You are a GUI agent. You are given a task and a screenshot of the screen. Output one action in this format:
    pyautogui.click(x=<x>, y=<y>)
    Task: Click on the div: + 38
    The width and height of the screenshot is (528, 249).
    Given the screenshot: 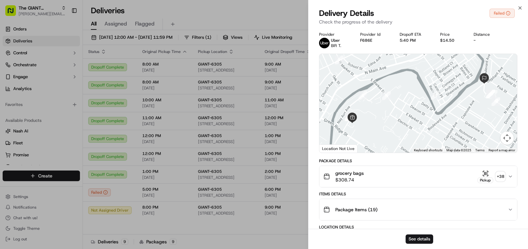 What is the action you would take?
    pyautogui.click(x=501, y=177)
    